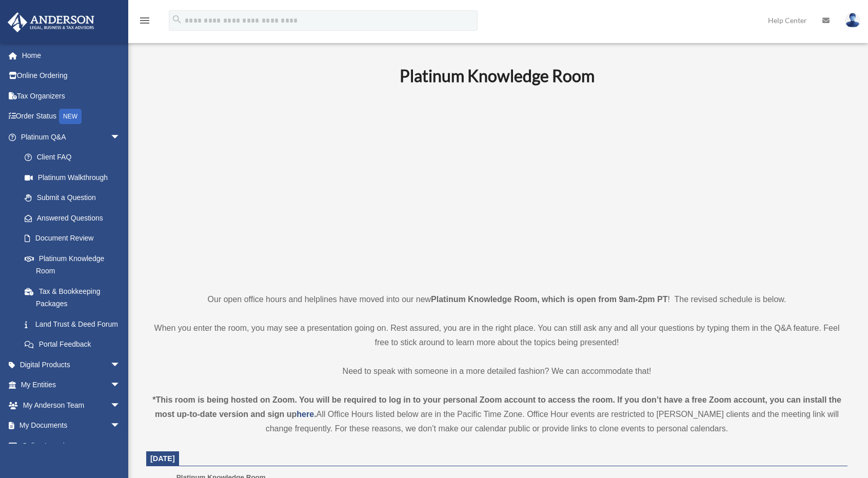  What do you see at coordinates (305, 414) in the screenshot?
I see `a: here` at bounding box center [305, 414].